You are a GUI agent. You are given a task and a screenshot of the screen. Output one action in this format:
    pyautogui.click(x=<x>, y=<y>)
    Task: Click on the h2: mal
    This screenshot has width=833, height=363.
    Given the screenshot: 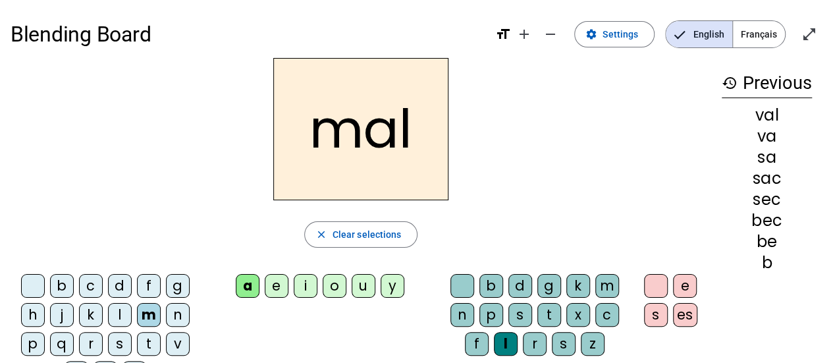 What is the action you would take?
    pyautogui.click(x=361, y=129)
    